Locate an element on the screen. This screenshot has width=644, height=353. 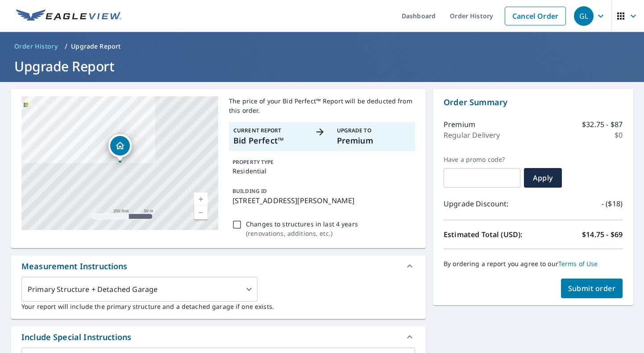
p: PROPERTY TYPE is located at coordinates (322, 163).